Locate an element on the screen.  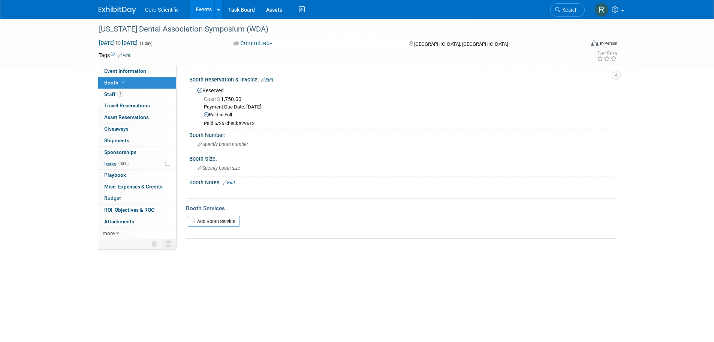
span: Playbook is located at coordinates (115, 175).